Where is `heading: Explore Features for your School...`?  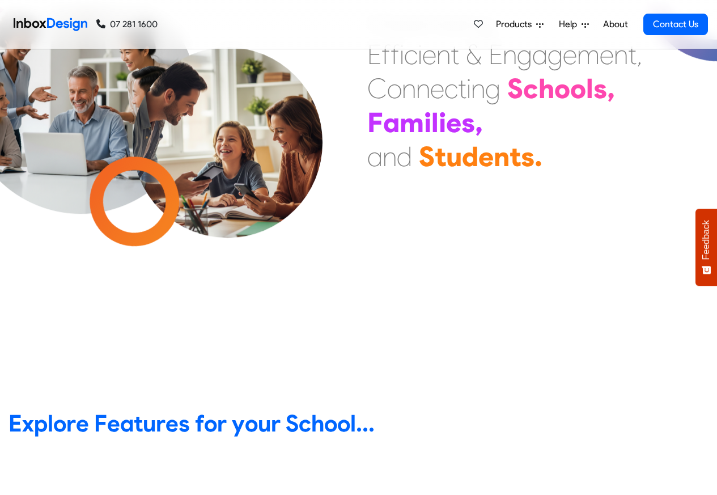 heading: Explore Features for your School... is located at coordinates (358, 423).